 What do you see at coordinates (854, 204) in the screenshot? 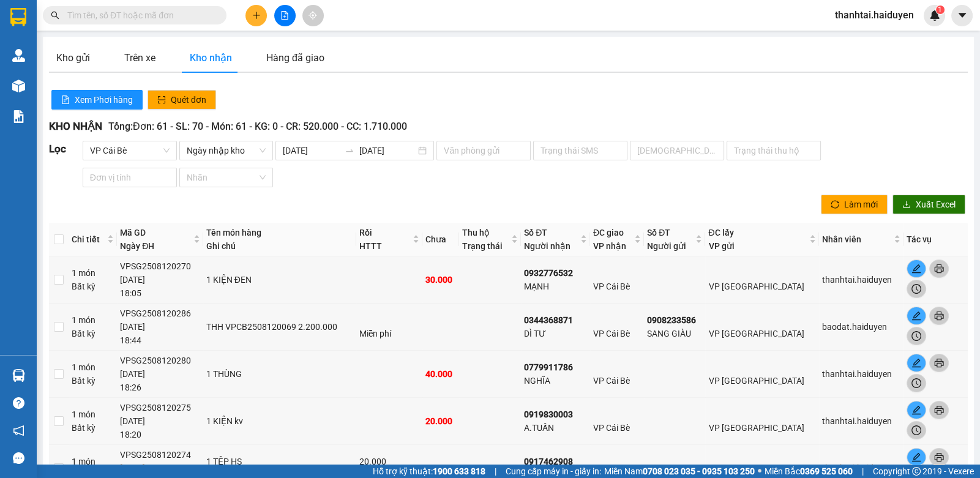
I see `button: syncLàm mới` at bounding box center [854, 204].